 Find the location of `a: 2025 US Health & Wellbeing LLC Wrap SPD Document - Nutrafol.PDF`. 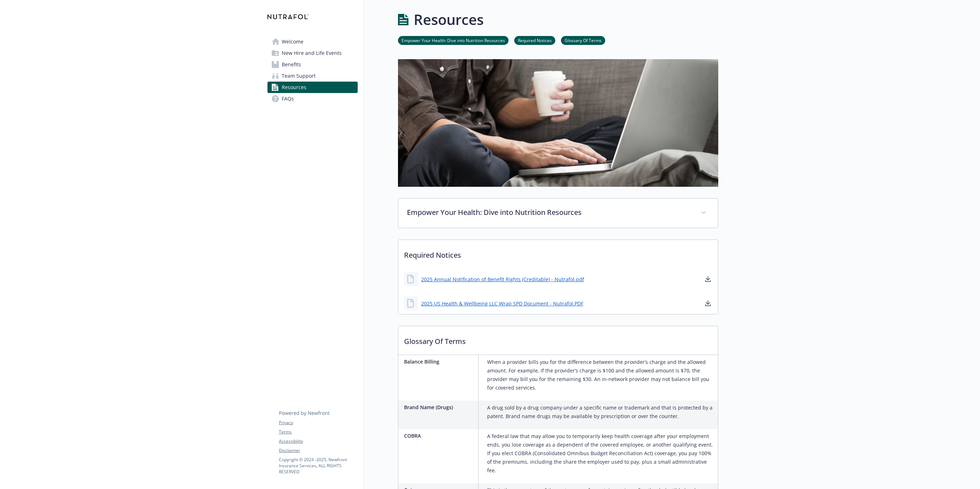

a: 2025 US Health & Wellbeing LLC Wrap SPD Document - Nutrafol.PDF is located at coordinates (502, 304).